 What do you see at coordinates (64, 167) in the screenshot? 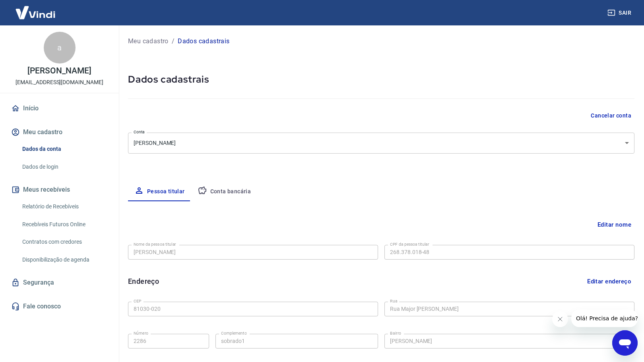
I see `a: Dados de login` at bounding box center [64, 167].